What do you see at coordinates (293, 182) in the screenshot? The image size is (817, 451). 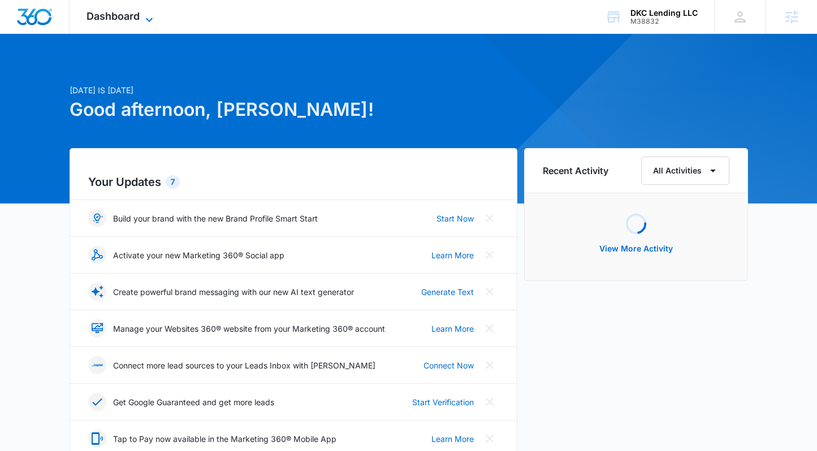 I see `h2: Your Updates` at bounding box center [293, 182].